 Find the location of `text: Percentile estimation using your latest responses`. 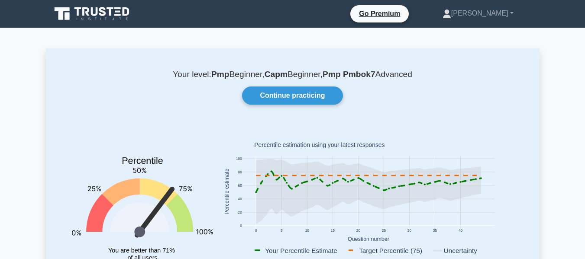

text: Percentile estimation using your latest responses is located at coordinates (319, 146).